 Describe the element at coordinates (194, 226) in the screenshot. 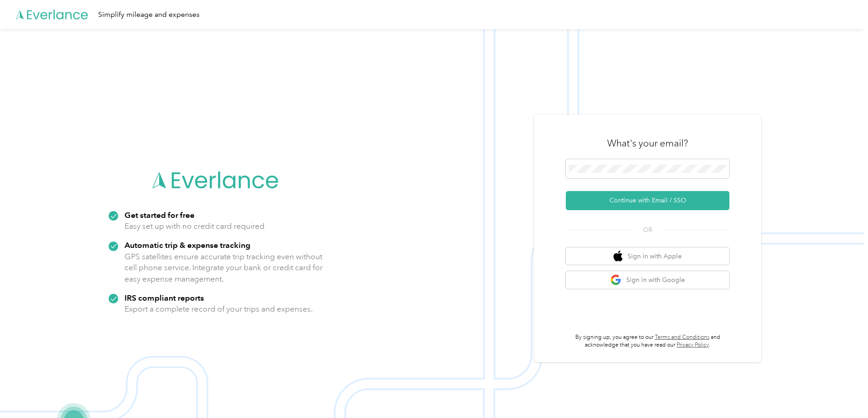

I see `p: Easy set up with no credit card required` at that location.